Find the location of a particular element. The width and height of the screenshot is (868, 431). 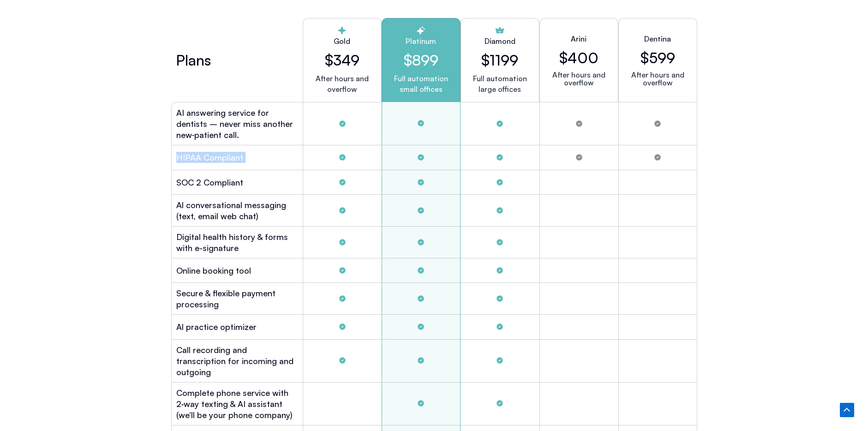

h2: Platinum is located at coordinates (421, 41).